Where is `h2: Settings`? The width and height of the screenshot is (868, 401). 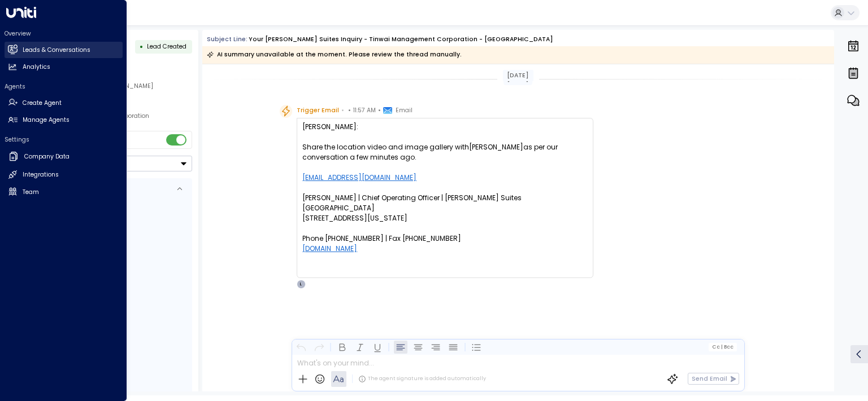
h2: Settings is located at coordinates (63, 139).